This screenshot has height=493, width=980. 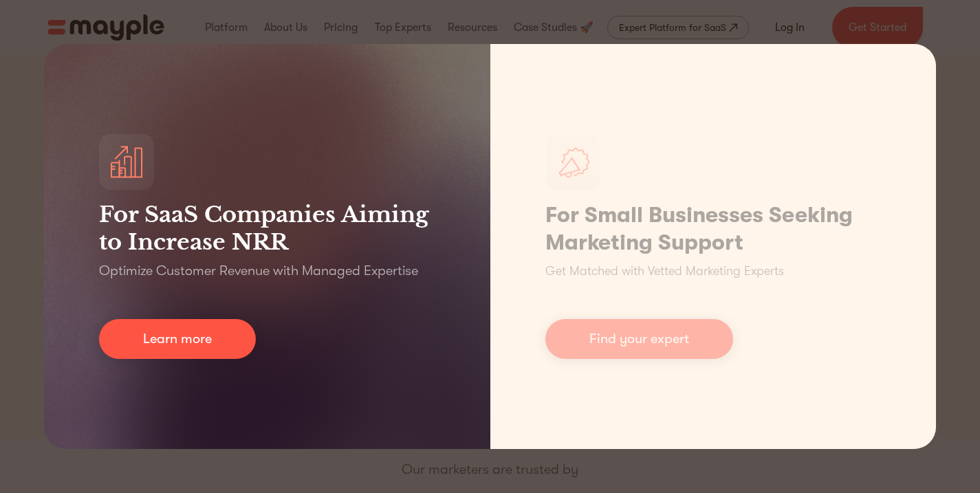 I want to click on p: Optimize Customer Revenue with Managed Expertise, so click(x=259, y=271).